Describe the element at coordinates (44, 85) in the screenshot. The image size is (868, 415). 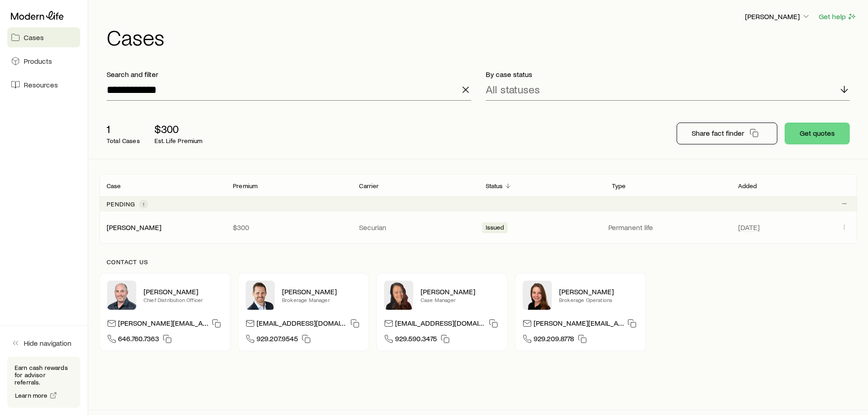
I see `a: Resources` at that location.